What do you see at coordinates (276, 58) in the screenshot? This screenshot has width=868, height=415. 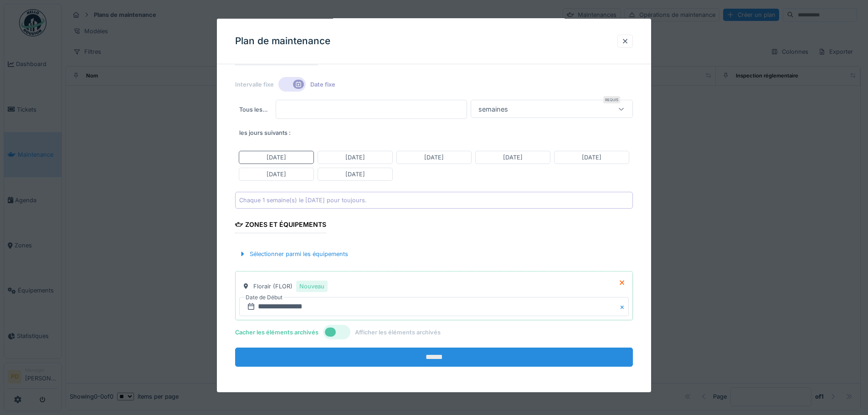 I see `div: Type de récurrence` at bounding box center [276, 58].